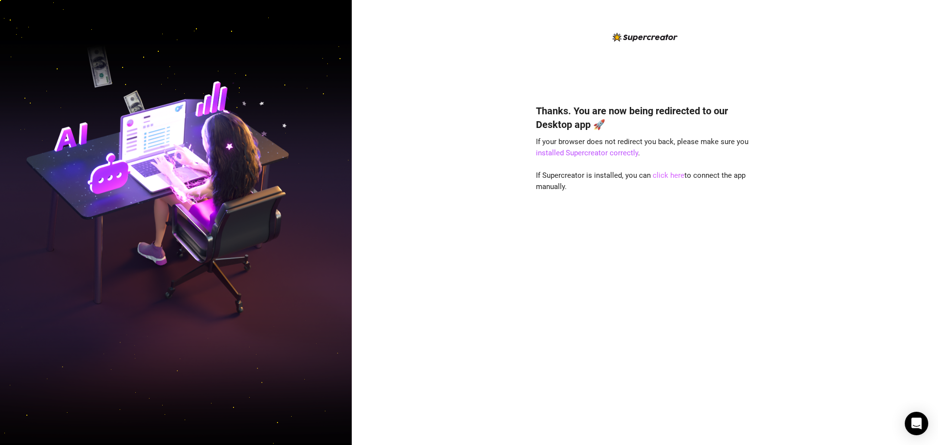  Describe the element at coordinates (645, 118) in the screenshot. I see `h4: Thanks. You are now being redirected to our Desktop app 🚀` at that location.